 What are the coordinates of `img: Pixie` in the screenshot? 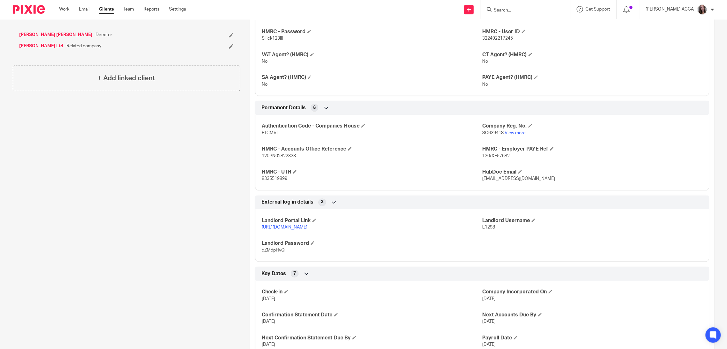 It's located at (29, 9).